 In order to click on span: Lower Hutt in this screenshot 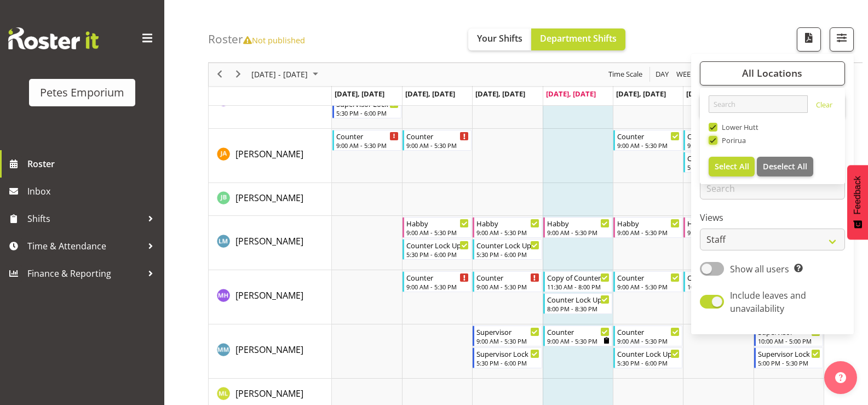, I will do `click(739, 127)`.